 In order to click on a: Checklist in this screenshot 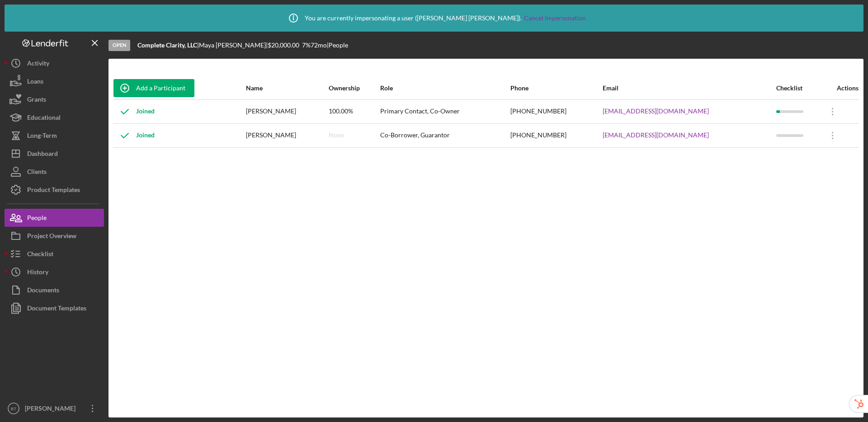, I will do `click(54, 254)`.